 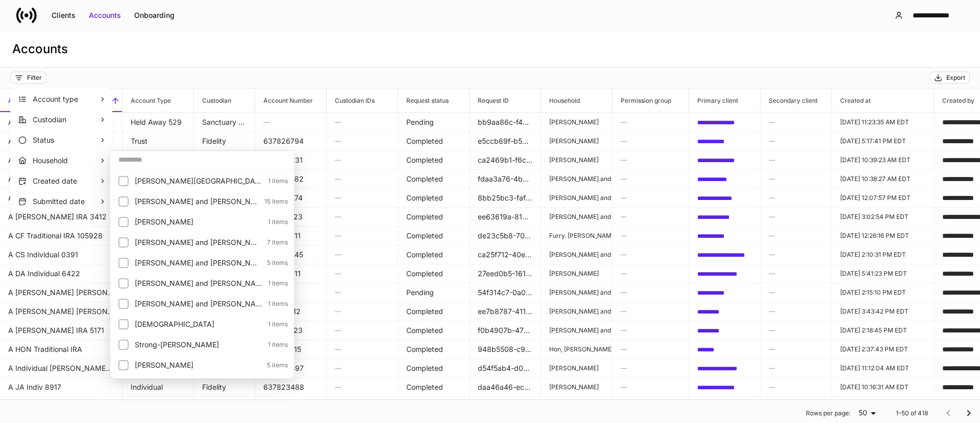 What do you see at coordinates (66, 160) in the screenshot?
I see `p: Household` at bounding box center [66, 160].